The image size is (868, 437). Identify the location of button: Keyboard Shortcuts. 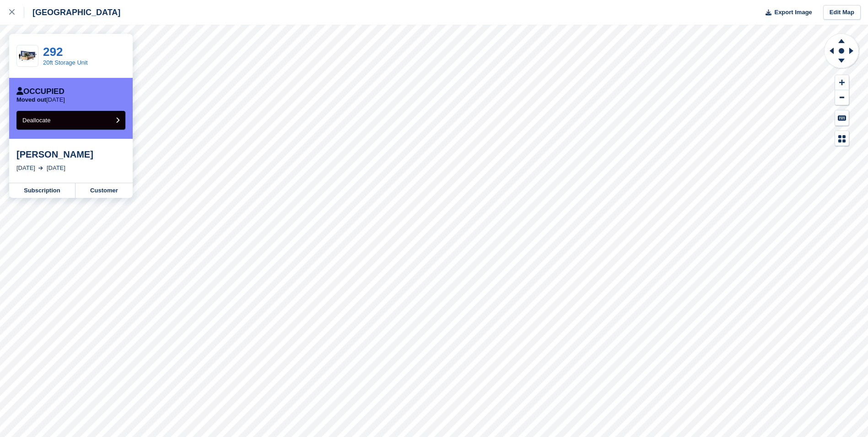
(842, 118).